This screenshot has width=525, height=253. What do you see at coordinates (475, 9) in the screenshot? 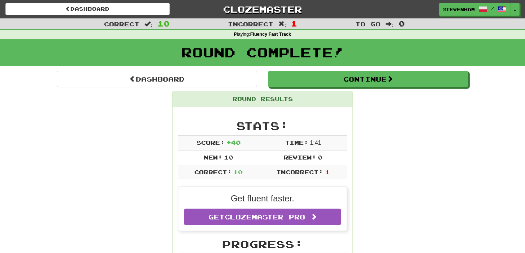
I see `a: stevenham /` at bounding box center [475, 9].